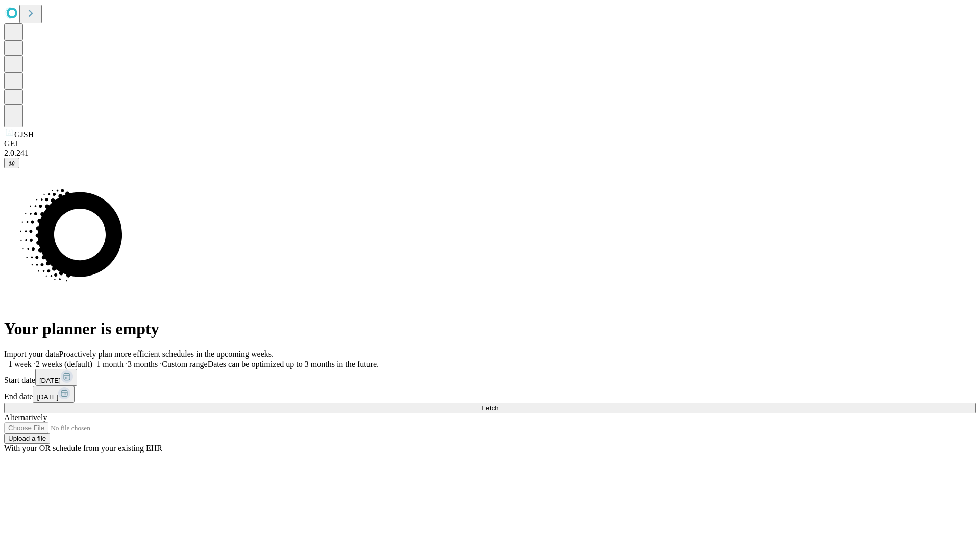 The image size is (980, 551). What do you see at coordinates (293, 364) in the screenshot?
I see `span: Dates can be optimized up to 3 months in the future.` at bounding box center [293, 364].